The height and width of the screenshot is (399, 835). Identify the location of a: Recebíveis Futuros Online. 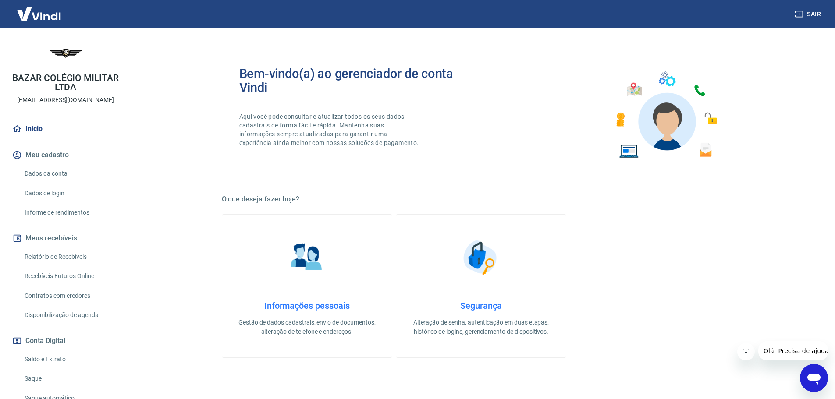
(71, 276).